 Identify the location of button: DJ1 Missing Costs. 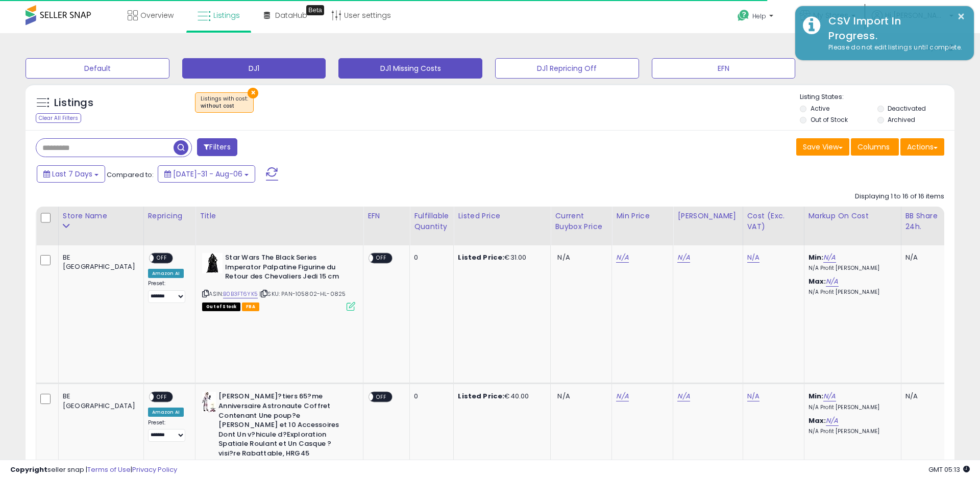
(411, 69).